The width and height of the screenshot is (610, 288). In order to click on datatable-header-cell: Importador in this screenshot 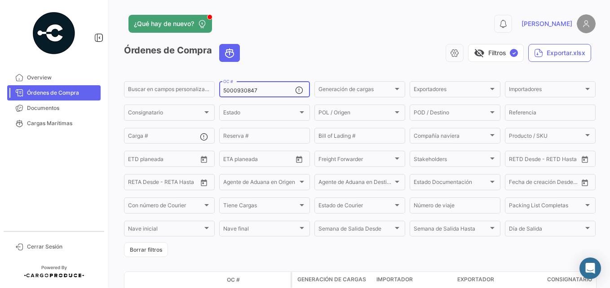, I will do `click(413, 280)`.